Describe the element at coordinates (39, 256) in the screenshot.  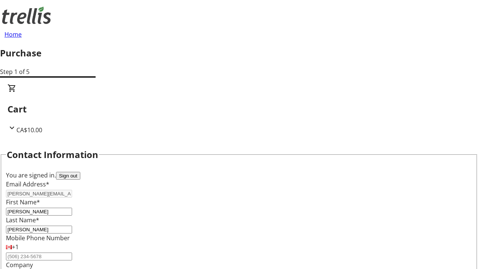
I see `input: (506) 234-5678` at that location.